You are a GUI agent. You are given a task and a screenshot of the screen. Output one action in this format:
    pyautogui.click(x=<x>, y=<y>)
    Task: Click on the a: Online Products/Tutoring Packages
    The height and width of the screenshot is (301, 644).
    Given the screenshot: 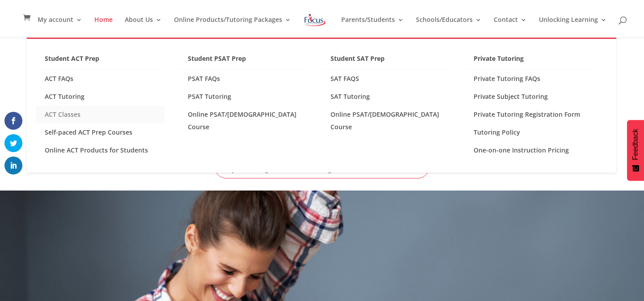 What is the action you would take?
    pyautogui.click(x=233, y=27)
    